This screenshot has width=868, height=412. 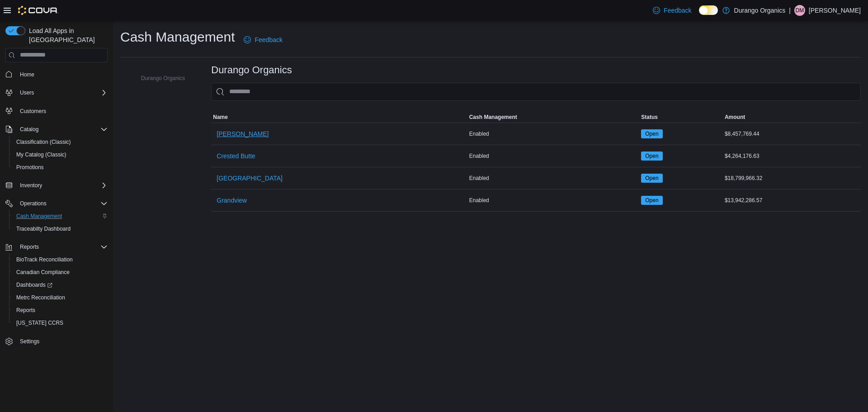 I want to click on span: Dark Mode, so click(x=699, y=15).